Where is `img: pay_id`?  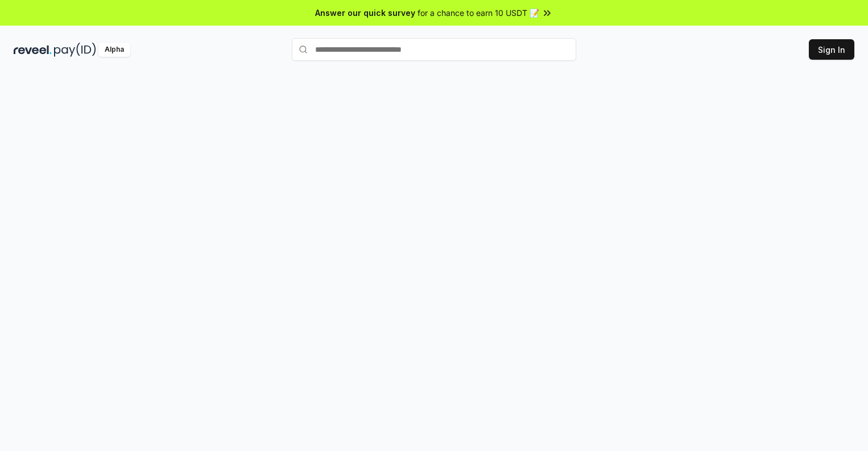
img: pay_id is located at coordinates (75, 50).